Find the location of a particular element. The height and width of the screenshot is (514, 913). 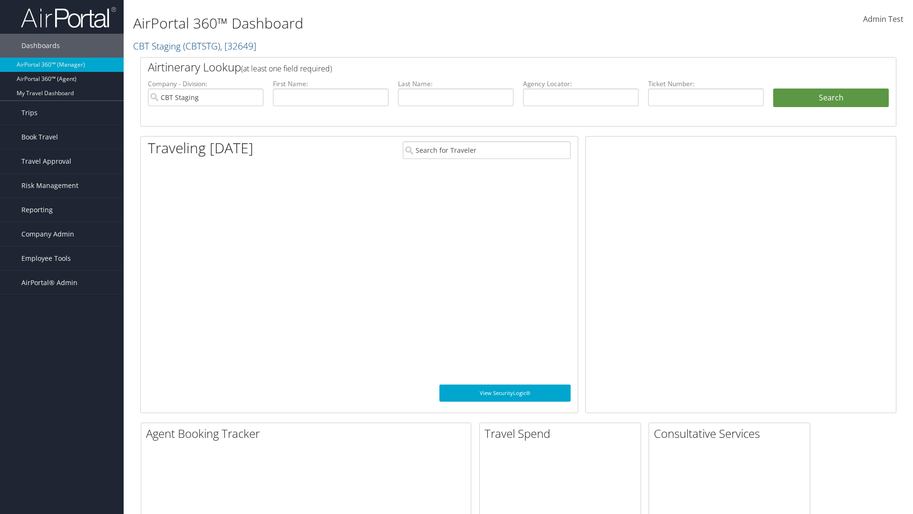

span: Admin Test is located at coordinates (883, 19).